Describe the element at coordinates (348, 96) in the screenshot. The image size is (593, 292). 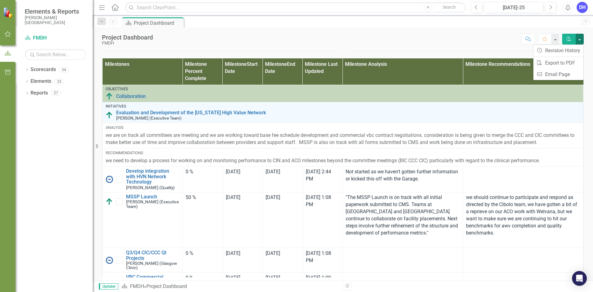
I see `a: Collaboration` at that location.